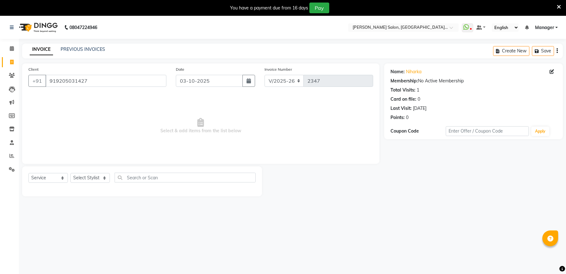 The image size is (566, 274). What do you see at coordinates (33, 69) in the screenshot?
I see `label: Client` at bounding box center [33, 69].